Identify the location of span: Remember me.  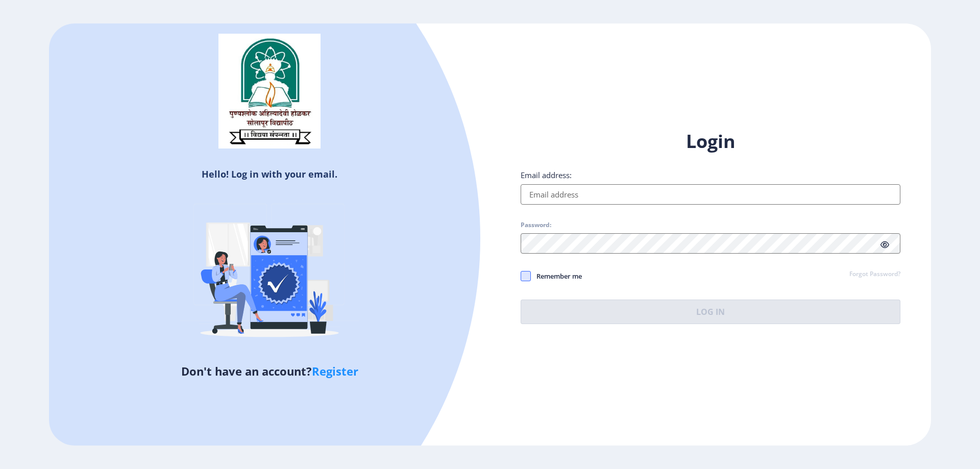
(557, 276).